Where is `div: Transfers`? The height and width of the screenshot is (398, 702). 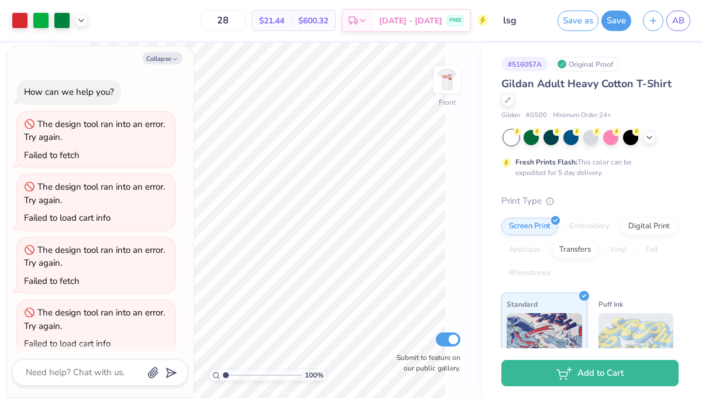
div: Transfers is located at coordinates (575, 250).